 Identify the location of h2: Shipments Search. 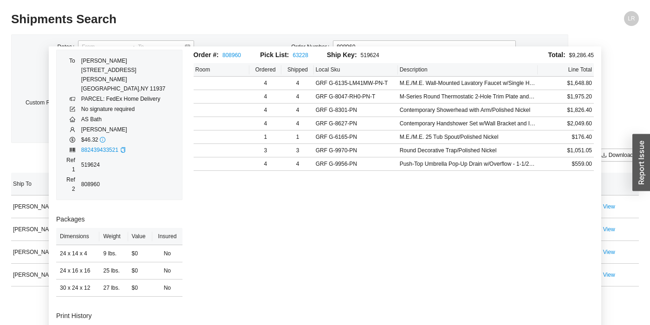
(247, 19).